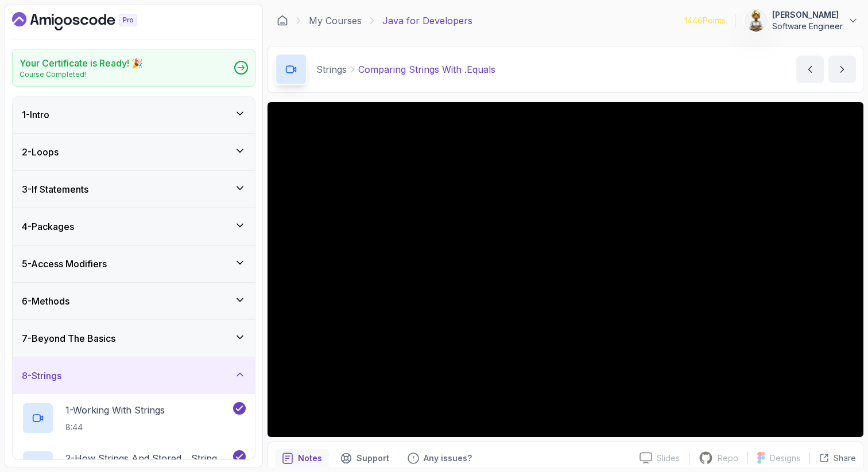  Describe the element at coordinates (364, 458) in the screenshot. I see `button: Support button` at that location.